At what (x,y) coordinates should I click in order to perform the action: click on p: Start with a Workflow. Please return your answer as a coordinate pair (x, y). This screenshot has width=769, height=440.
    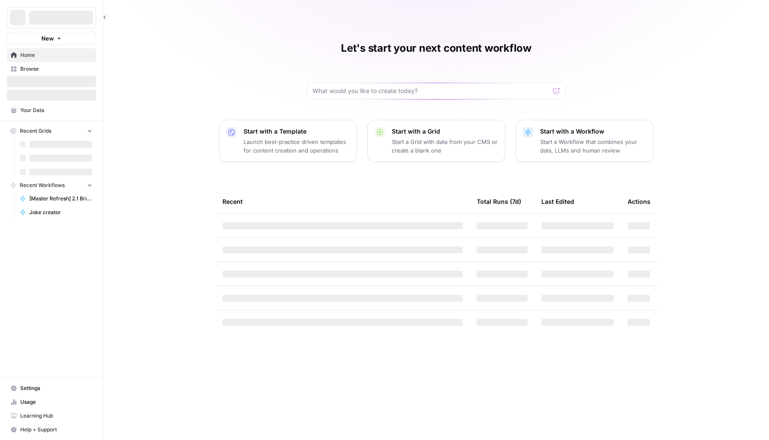
    Looking at the image, I should click on (593, 132).